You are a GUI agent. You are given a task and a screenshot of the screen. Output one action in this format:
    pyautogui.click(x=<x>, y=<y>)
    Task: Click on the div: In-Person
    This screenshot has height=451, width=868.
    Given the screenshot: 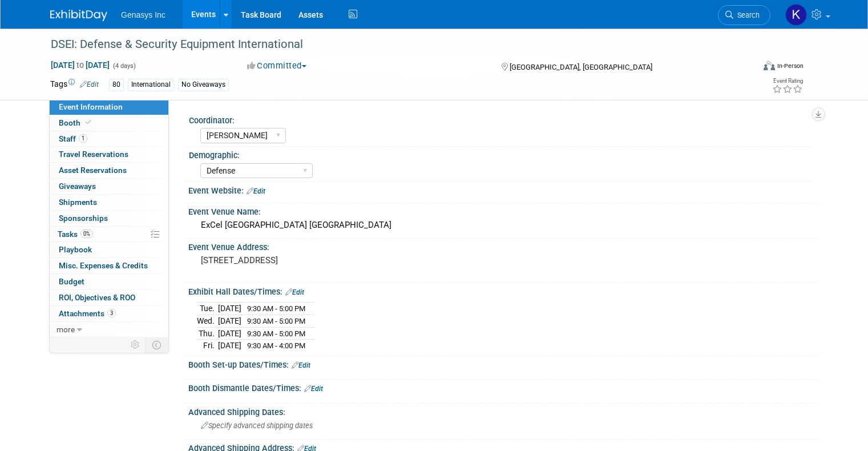 What is the action you would take?
    pyautogui.click(x=790, y=66)
    